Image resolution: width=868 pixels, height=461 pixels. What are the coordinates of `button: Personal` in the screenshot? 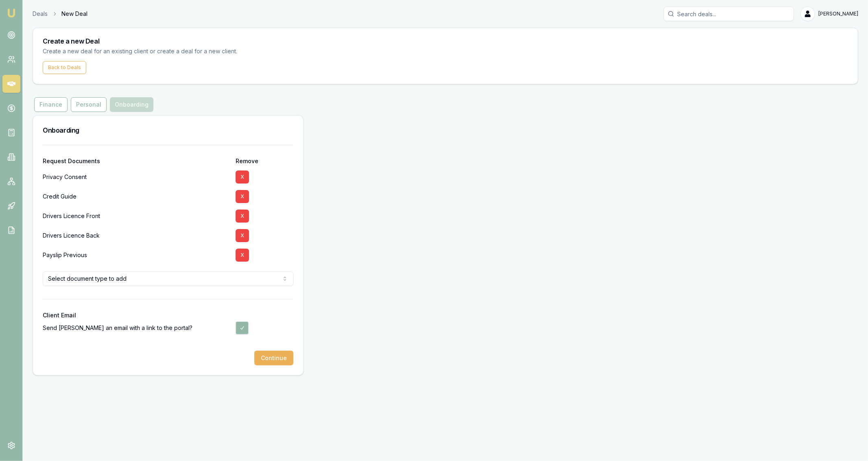 It's located at (88, 104).